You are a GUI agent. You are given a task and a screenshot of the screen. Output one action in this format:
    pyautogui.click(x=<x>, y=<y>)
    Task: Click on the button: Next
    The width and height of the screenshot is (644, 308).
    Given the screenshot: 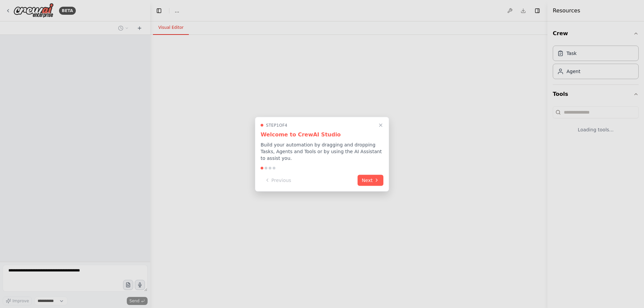 What is the action you would take?
    pyautogui.click(x=370, y=180)
    